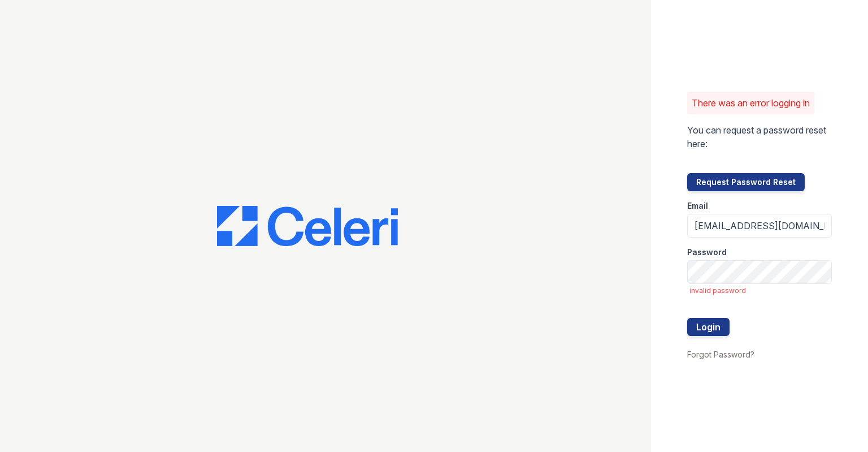 The height and width of the screenshot is (452, 868). I want to click on label: Email, so click(697, 206).